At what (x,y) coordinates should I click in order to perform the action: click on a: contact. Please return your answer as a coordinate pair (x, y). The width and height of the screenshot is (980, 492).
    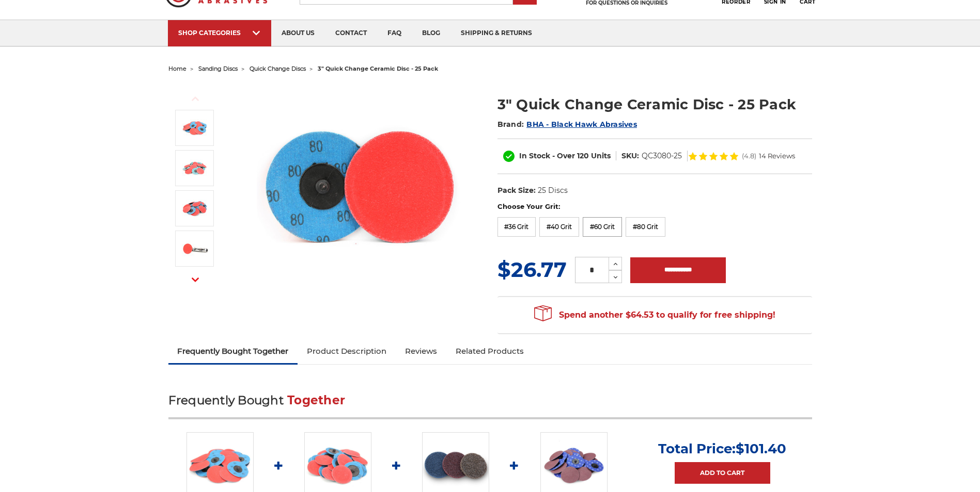
    Looking at the image, I should click on (351, 33).